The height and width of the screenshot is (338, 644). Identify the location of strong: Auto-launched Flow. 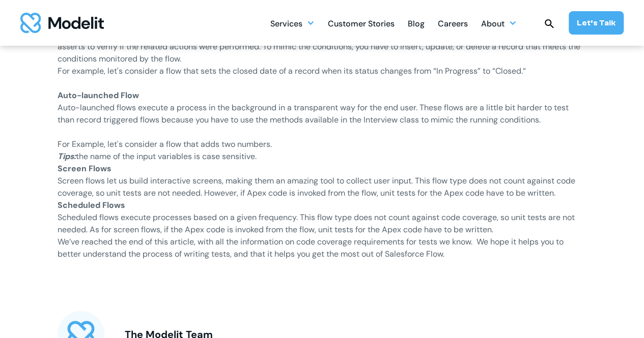
(98, 95).